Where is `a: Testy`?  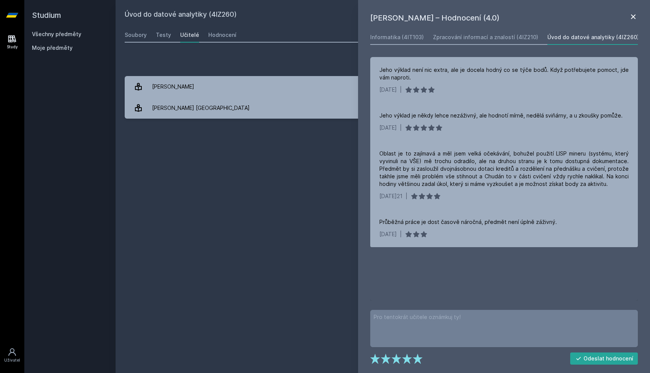
a: Testy is located at coordinates (163, 35).